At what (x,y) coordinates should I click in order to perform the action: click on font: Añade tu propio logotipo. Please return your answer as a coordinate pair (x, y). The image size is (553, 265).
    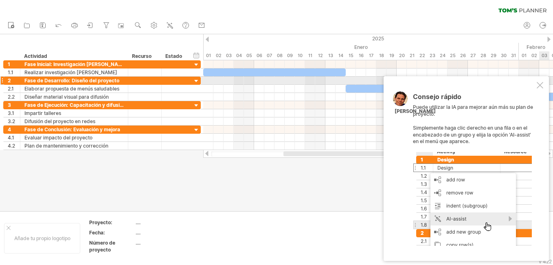
    Looking at the image, I should click on (42, 238).